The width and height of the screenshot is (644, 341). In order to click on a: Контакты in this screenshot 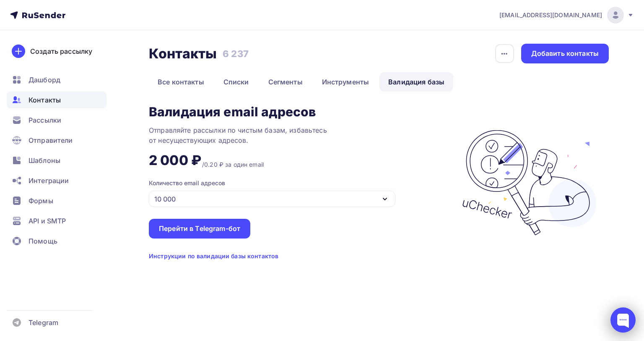, I will do `click(57, 100)`.